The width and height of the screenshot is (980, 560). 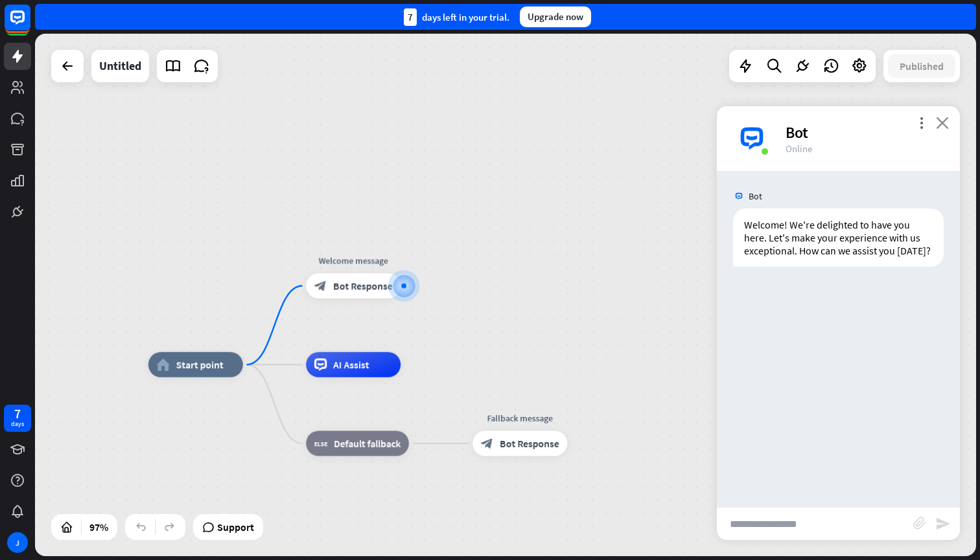 I want to click on div: Welcome message, so click(x=353, y=260).